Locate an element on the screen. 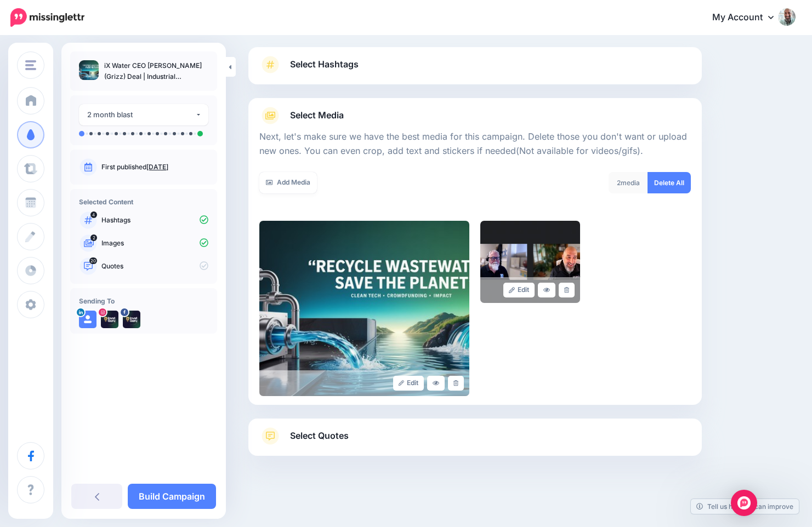 This screenshot has height=527, width=812. img: 9d98082d3840c51cddce350841596c5d_large.jpg is located at coordinates (530, 262).